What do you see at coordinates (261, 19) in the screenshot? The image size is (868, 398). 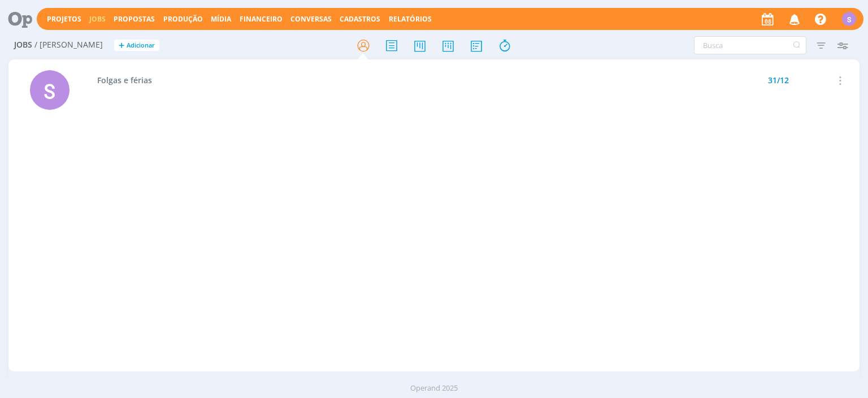 I see `span: Financeiro` at bounding box center [261, 19].